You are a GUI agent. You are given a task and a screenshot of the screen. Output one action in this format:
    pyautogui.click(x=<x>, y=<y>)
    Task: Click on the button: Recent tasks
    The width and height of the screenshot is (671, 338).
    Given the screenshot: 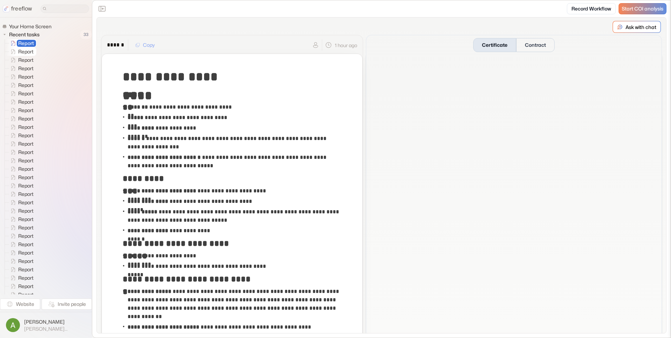 What is the action you would take?
    pyautogui.click(x=22, y=35)
    